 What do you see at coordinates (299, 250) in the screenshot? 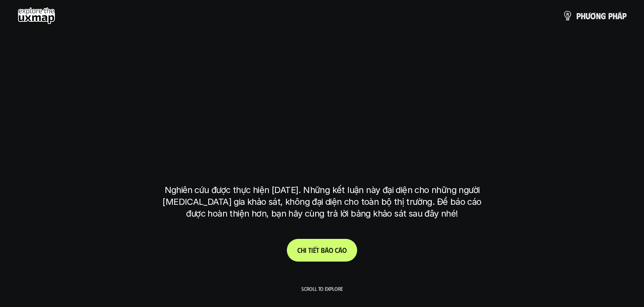
I see `span: C` at bounding box center [299, 250].